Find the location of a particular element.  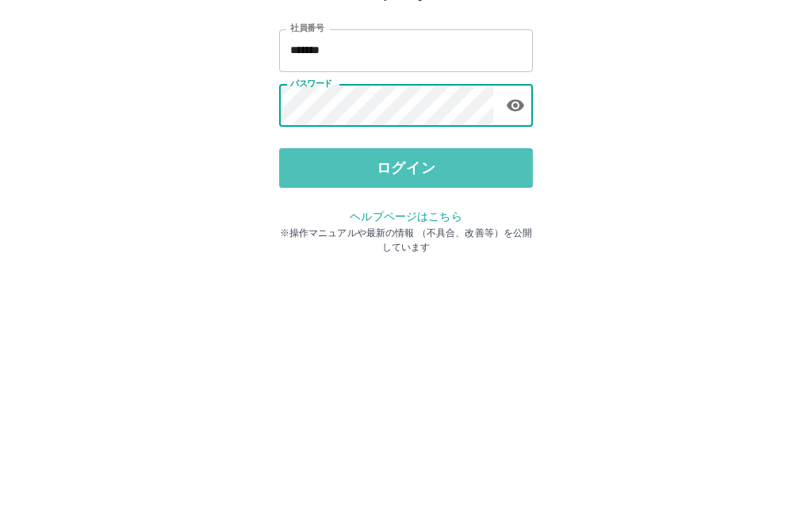

button: ログイン is located at coordinates (406, 294).